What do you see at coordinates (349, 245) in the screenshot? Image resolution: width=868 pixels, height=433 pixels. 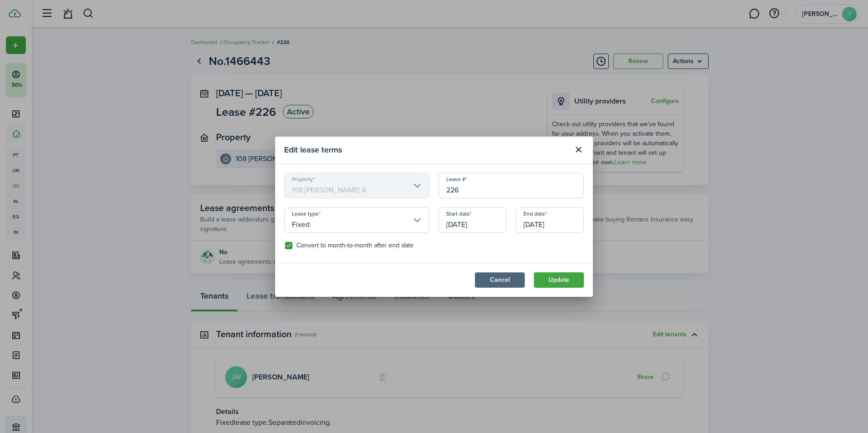 I see `label: Convert to month-to-month after end date` at bounding box center [349, 245].